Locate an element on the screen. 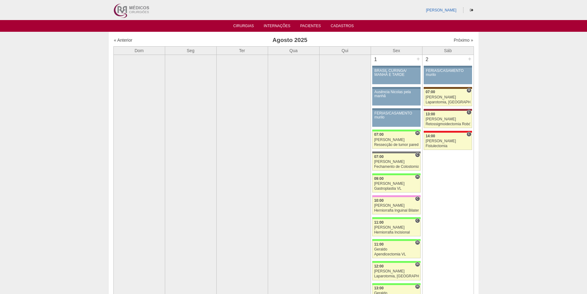  div: BRASIL CURINGA/ MANHÃ E TARDE is located at coordinates (396, 73).